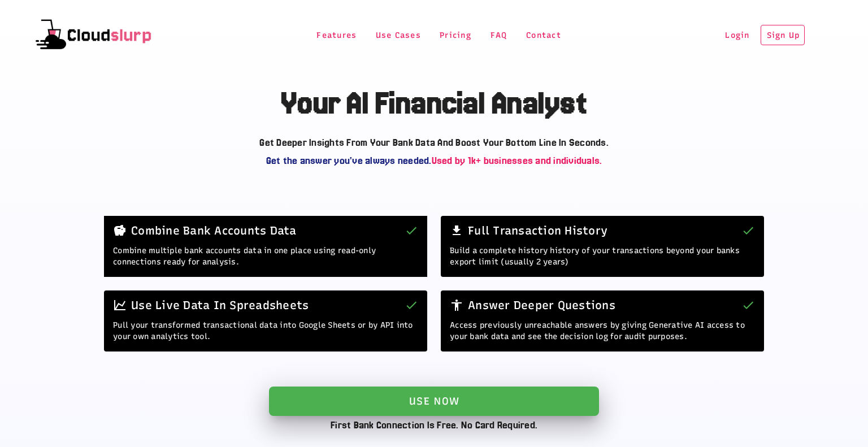  What do you see at coordinates (434, 425) in the screenshot?
I see `div: First Bank Connection Is Free. No Card Required.` at bounding box center [434, 425].